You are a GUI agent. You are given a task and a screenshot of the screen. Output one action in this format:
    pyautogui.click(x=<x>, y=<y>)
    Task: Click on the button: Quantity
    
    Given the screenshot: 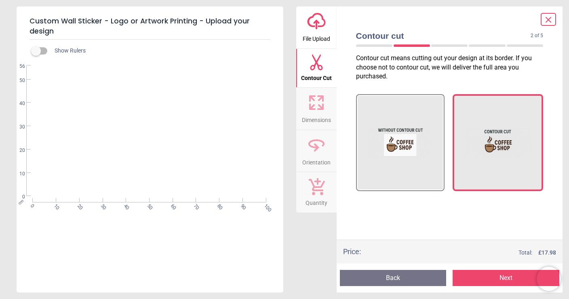 What is the action you would take?
    pyautogui.click(x=316, y=192)
    